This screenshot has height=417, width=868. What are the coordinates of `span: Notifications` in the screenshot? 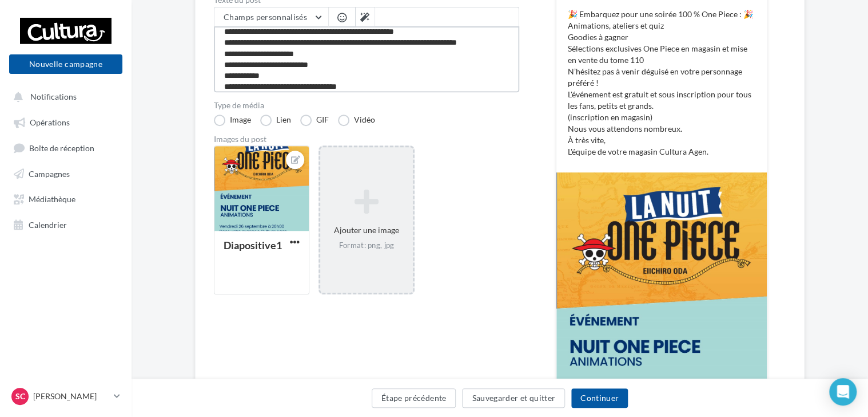 It's located at (53, 96).